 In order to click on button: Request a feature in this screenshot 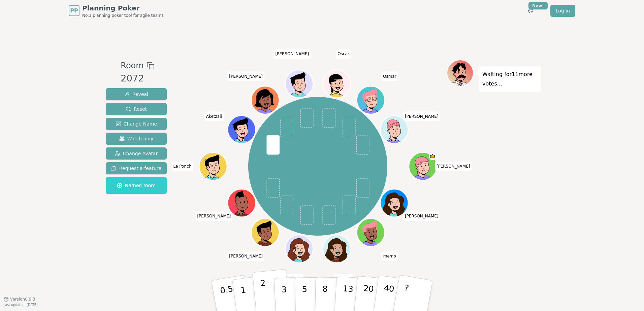, I will do `click(136, 168)`.